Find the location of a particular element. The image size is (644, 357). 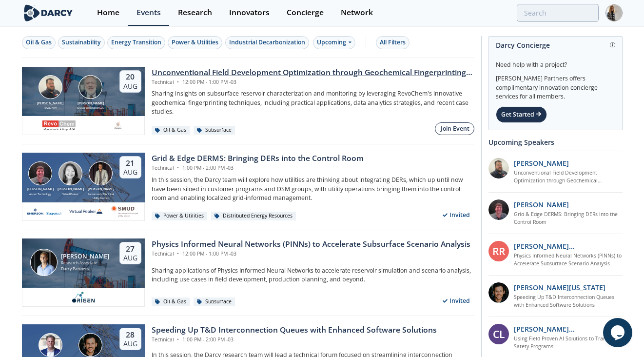

button: All Filters is located at coordinates (393, 42).